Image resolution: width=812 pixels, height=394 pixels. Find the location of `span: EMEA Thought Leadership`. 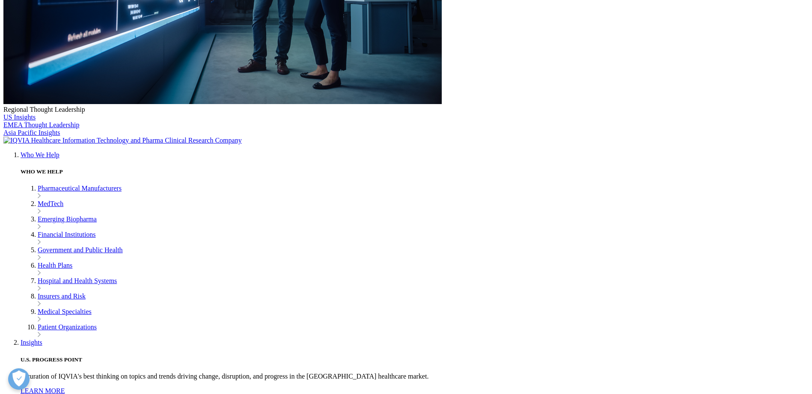

span: EMEA Thought Leadership is located at coordinates (41, 125).